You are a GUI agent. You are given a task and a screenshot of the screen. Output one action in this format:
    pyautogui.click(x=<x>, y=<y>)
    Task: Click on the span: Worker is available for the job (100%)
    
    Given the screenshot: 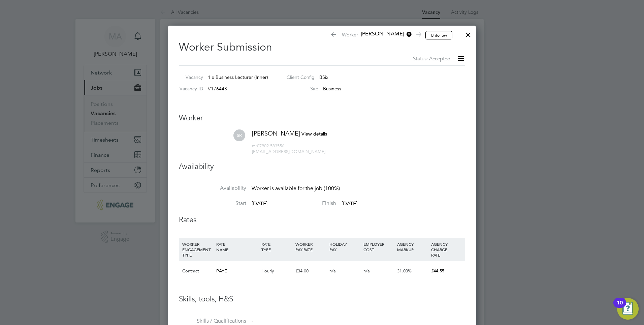 What is the action you would take?
    pyautogui.click(x=296, y=189)
    